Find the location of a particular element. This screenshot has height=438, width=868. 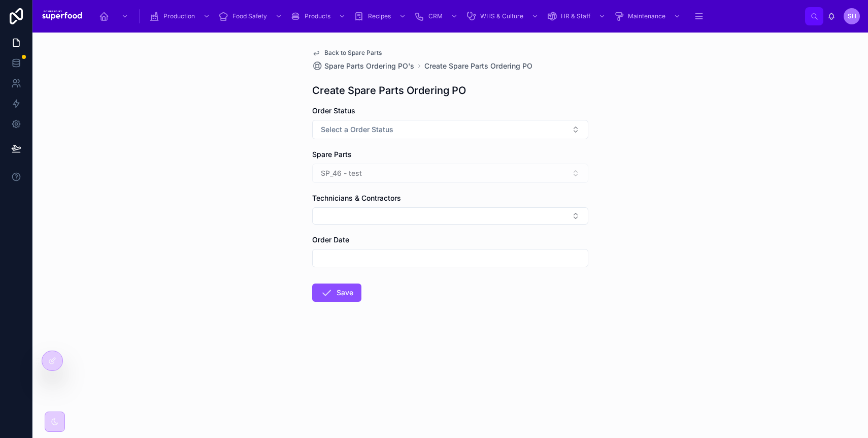

span: CRM is located at coordinates (436, 16).